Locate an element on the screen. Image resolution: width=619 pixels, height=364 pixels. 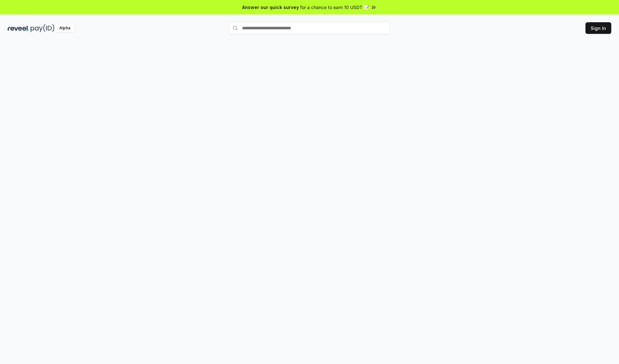
img: reveel_dark is located at coordinates (18, 28).